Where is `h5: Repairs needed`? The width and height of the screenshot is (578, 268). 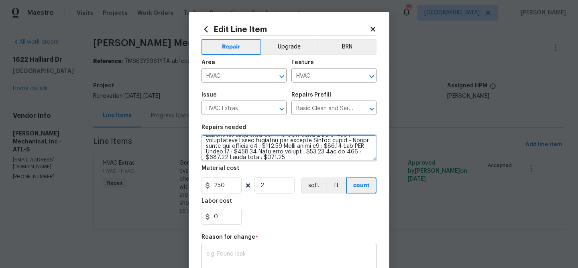 h5: Repairs needed is located at coordinates (223, 128).